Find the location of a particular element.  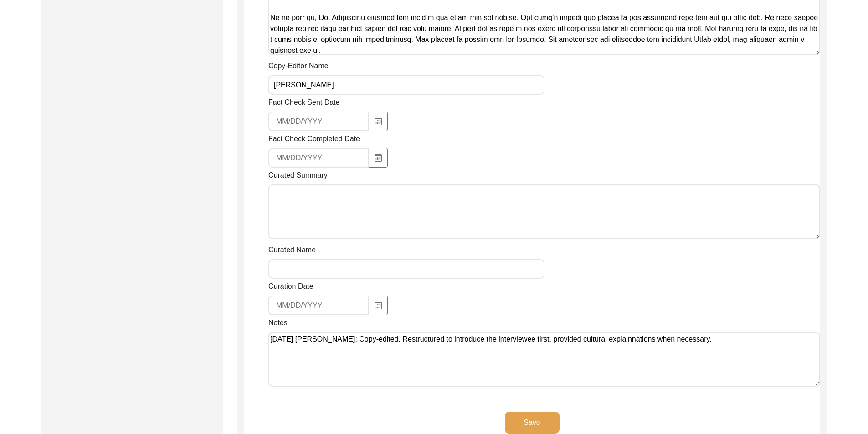

label: Curation Date is located at coordinates (290, 287).